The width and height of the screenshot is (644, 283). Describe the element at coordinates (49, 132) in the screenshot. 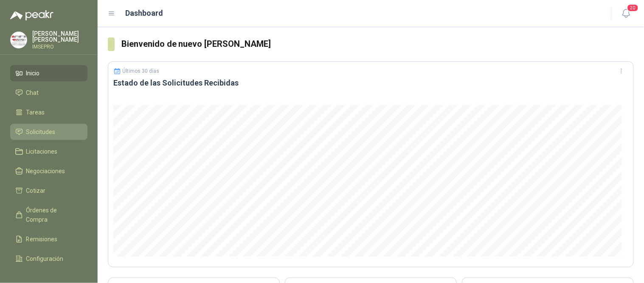

I see `a: Solicitudes` at that location.